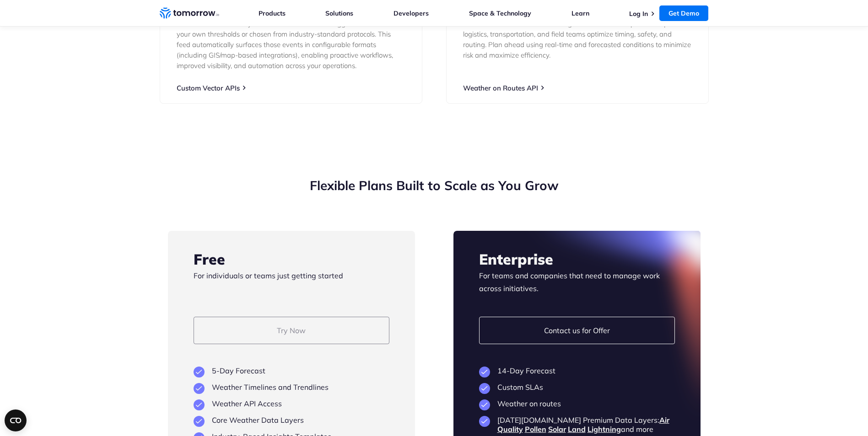 The image size is (868, 436). I want to click on a: Solar, so click(557, 429).